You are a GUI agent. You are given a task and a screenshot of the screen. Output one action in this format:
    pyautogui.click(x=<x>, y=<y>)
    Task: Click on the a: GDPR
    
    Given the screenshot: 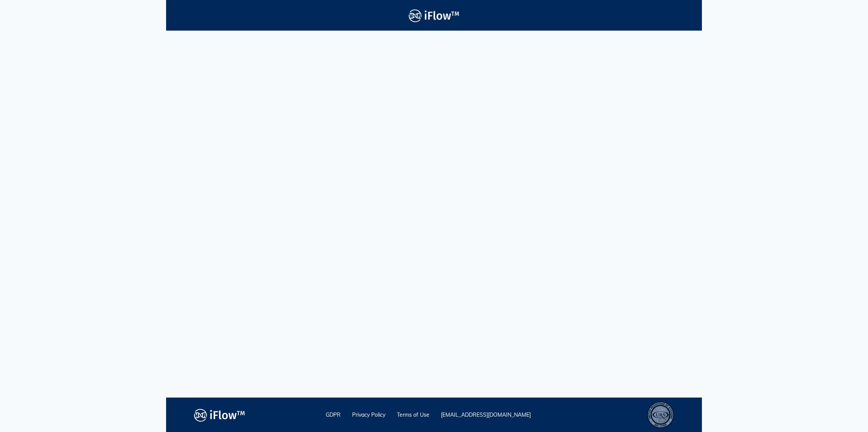 What is the action you would take?
    pyautogui.click(x=333, y=415)
    